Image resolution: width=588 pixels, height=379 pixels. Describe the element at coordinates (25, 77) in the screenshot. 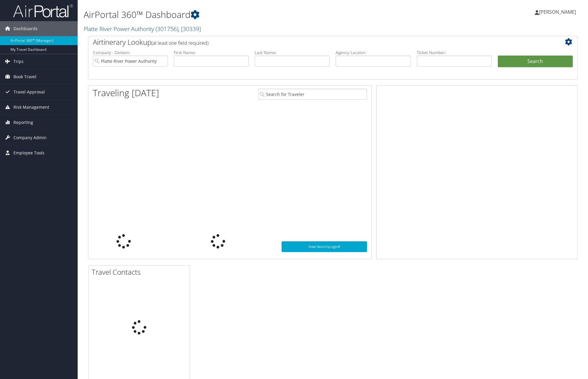

I see `span: Book Travel` at that location.